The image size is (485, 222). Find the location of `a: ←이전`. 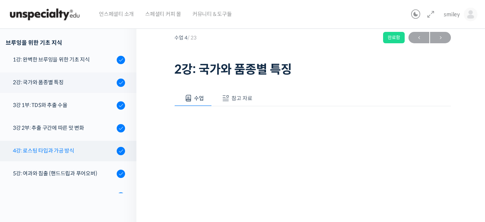

a: ←이전 is located at coordinates (419, 38).